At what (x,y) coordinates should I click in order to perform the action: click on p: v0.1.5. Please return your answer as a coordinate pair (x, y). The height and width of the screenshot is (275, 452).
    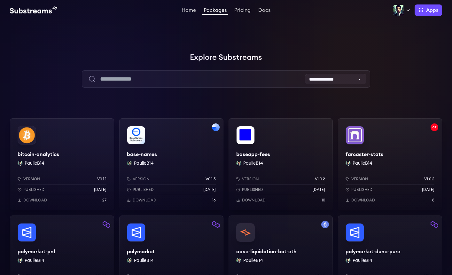
    Looking at the image, I should click on (210, 179).